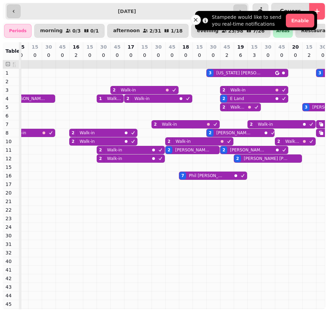  Describe the element at coordinates (11, 270) in the screenshot. I see `p: 41` at that location.